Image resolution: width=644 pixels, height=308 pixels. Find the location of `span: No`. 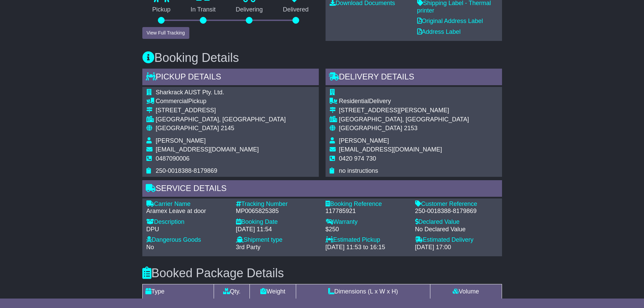

span: No is located at coordinates (150, 247).